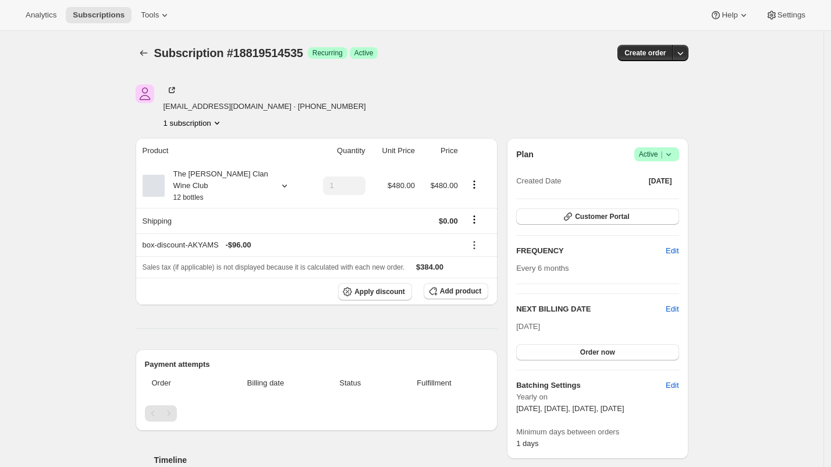 The height and width of the screenshot is (467, 831). I want to click on span: Tools, so click(150, 15).